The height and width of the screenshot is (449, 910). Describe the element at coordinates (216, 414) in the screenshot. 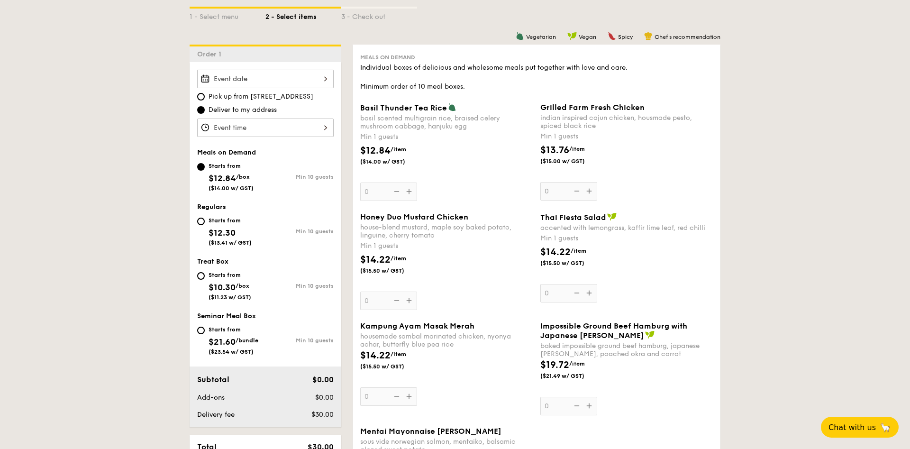

I see `span: Delivery fee` at that location.